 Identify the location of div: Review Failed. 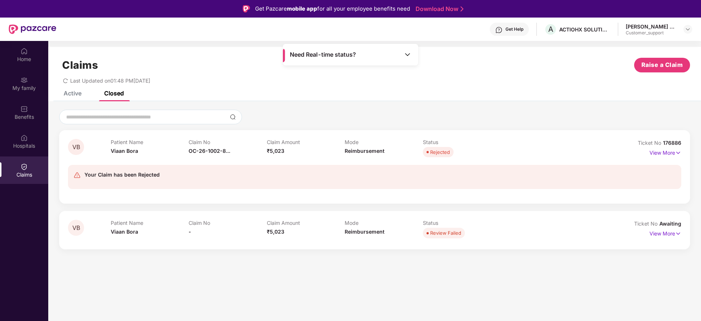
(445, 233).